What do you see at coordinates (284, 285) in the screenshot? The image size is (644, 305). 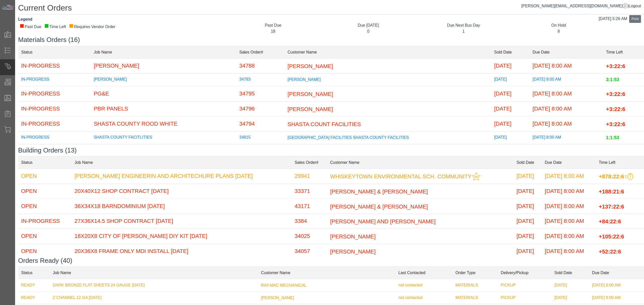 I see `span: RAY-MAC MECHANICAL` at bounding box center [284, 285].